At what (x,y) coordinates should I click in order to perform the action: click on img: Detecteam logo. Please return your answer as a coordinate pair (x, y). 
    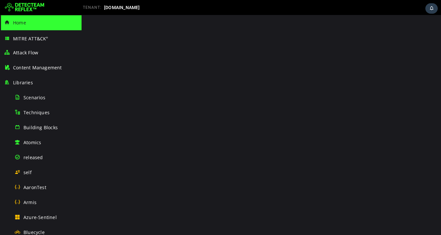
    Looking at the image, I should click on (24, 8).